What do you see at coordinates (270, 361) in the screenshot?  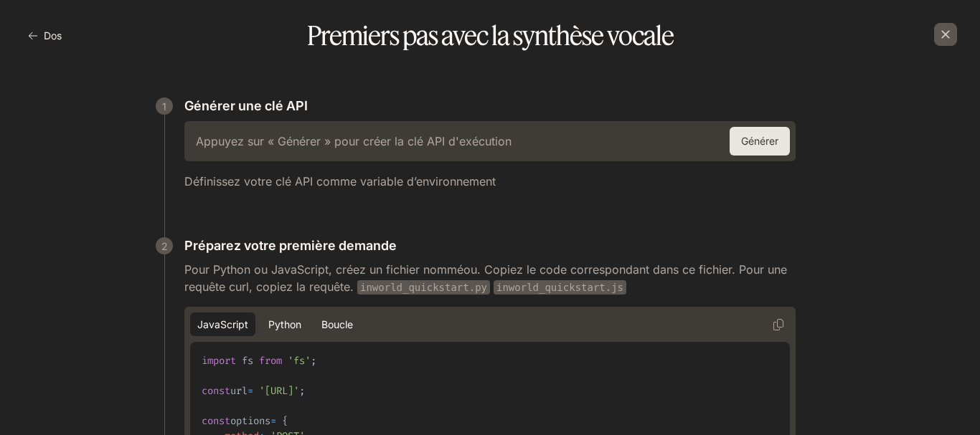 I see `span: from` at bounding box center [270, 361].